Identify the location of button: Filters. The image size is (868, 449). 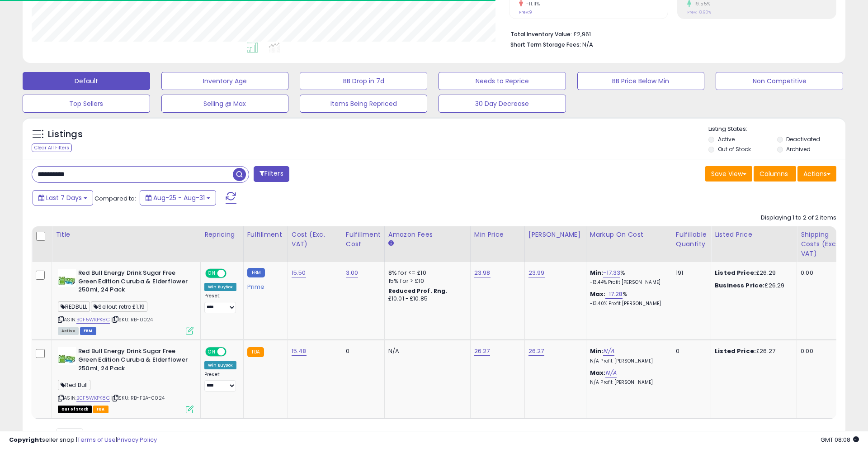
(271, 174).